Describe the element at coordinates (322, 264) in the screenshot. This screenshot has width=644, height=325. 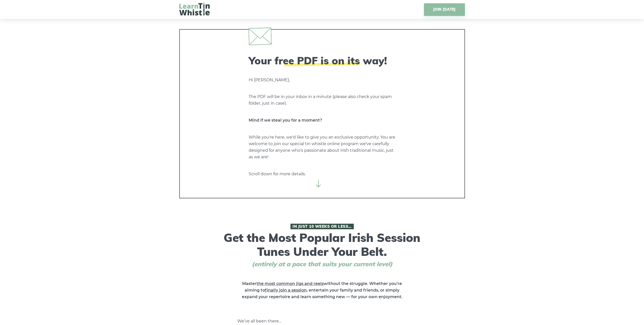
I see `span: (entirely at a pace that suits your current level)` at that location.